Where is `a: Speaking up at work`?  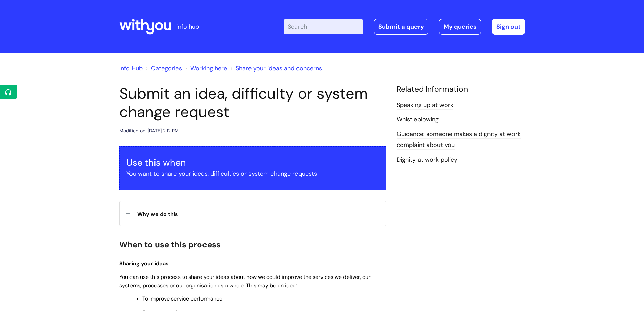 a: Speaking up at work is located at coordinates (425, 105).